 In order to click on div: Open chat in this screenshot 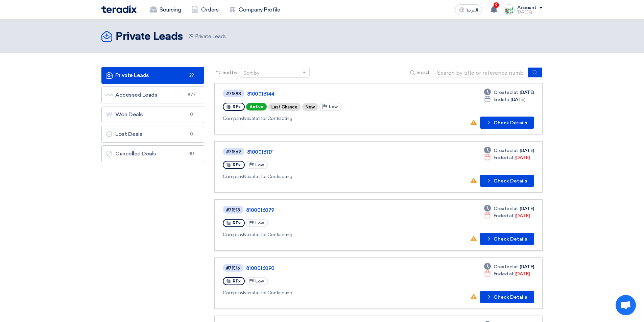, I will do `click(626, 305)`.